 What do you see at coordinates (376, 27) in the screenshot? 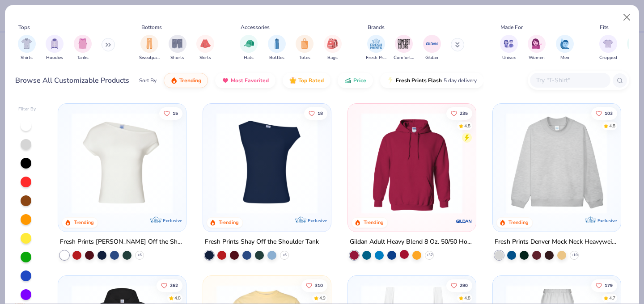
I see `div: Brands` at bounding box center [376, 27].